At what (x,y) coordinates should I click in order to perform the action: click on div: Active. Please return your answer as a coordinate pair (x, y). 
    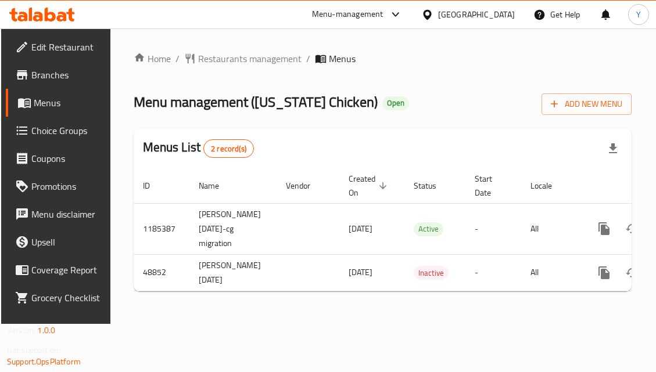
    Looking at the image, I should click on (428, 229).